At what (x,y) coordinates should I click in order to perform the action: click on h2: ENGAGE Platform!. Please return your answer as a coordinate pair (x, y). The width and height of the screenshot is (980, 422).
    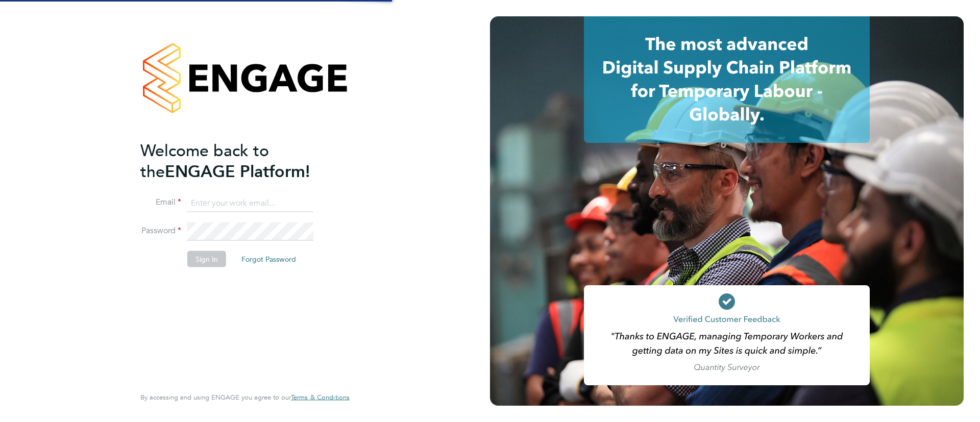
    Looking at the image, I should click on (240, 161).